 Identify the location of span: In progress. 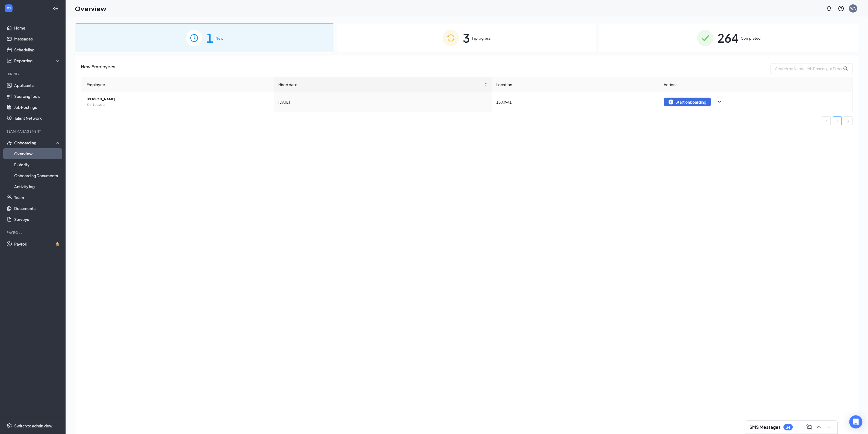
(482, 38).